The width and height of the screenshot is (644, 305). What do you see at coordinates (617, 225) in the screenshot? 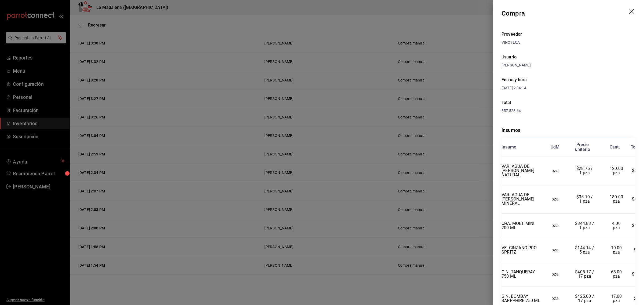
I see `span: 4.00 pza` at bounding box center [617, 225].